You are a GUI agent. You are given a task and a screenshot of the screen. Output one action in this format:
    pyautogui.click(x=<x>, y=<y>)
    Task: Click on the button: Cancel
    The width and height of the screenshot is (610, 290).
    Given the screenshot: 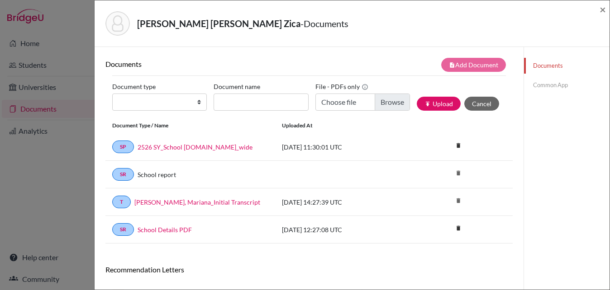 What is the action you would take?
    pyautogui.click(x=481, y=104)
    